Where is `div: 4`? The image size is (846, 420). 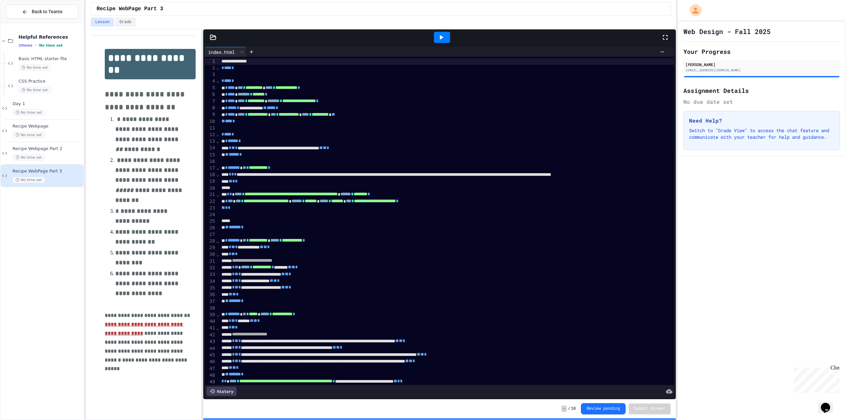
div: 4 is located at coordinates (210, 81).